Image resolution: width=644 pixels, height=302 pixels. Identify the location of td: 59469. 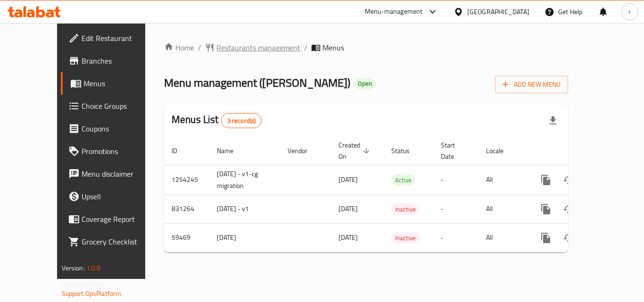
(187, 237).